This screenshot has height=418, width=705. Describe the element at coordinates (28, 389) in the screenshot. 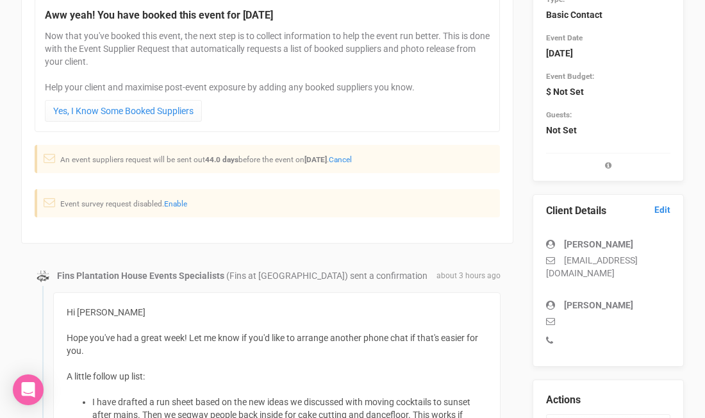

I see `div: Open Intercom Messenger` at that location.